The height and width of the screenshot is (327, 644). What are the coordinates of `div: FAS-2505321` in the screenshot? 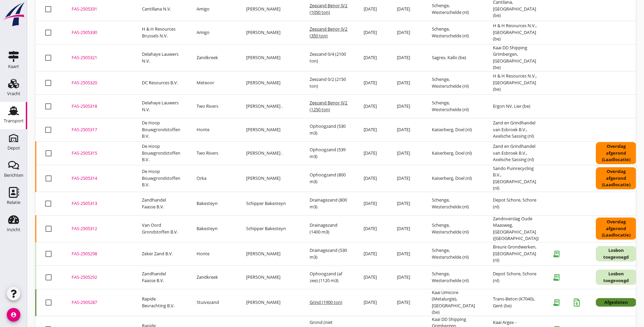 It's located at (98, 58).